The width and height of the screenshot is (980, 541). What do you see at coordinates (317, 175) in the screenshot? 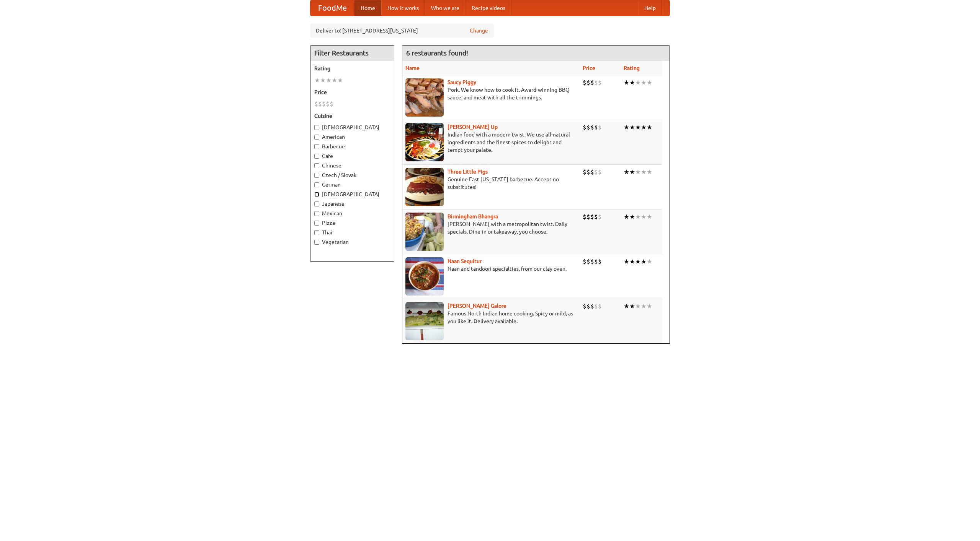
I see `input: Czech / Slovak` at bounding box center [317, 175].